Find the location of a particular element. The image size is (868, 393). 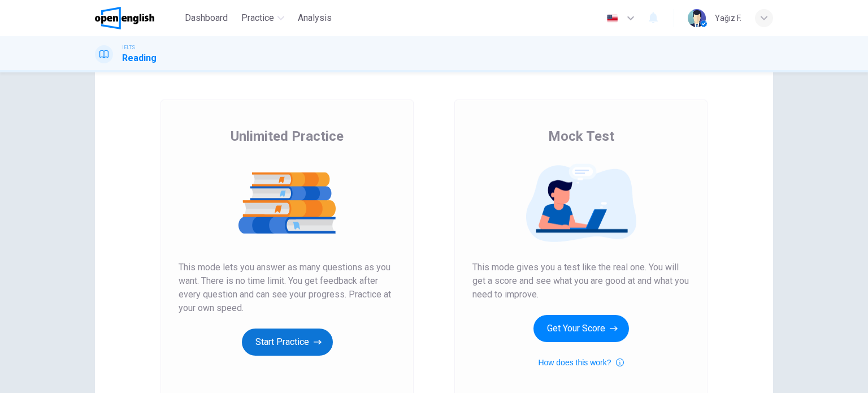

img: OpenEnglish logo is located at coordinates (124, 18).